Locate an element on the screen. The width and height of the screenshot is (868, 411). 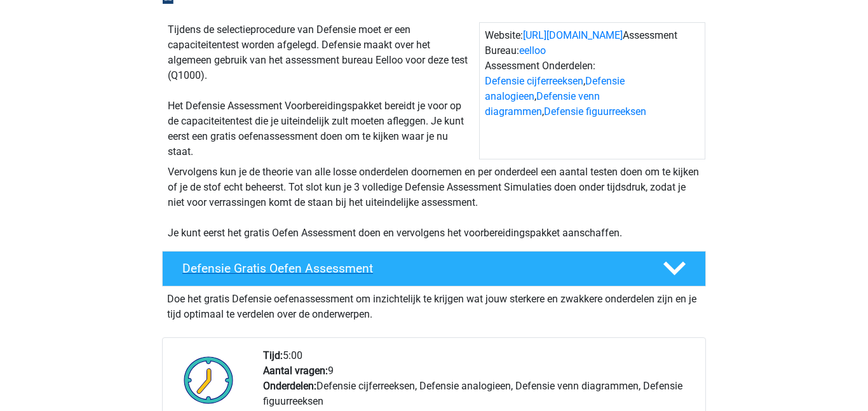
a: Defensie cijferreeksen is located at coordinates (534, 80).